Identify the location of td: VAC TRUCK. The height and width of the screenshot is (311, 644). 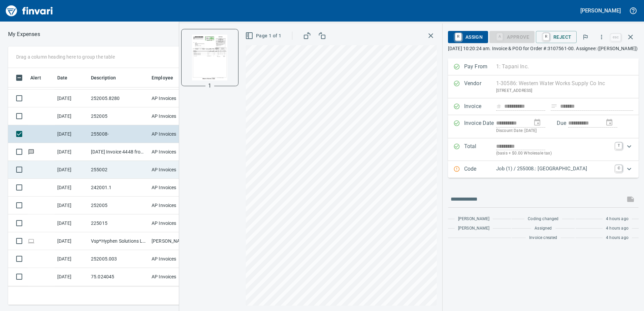
(119, 295).